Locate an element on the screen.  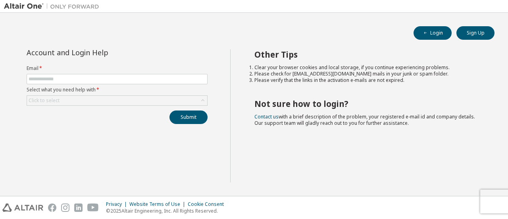
img: altair_logo.svg is located at coordinates (23, 207).